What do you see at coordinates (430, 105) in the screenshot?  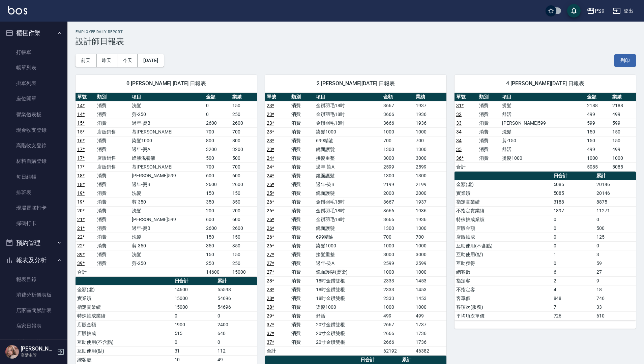 I see `td: 1937` at bounding box center [430, 105].